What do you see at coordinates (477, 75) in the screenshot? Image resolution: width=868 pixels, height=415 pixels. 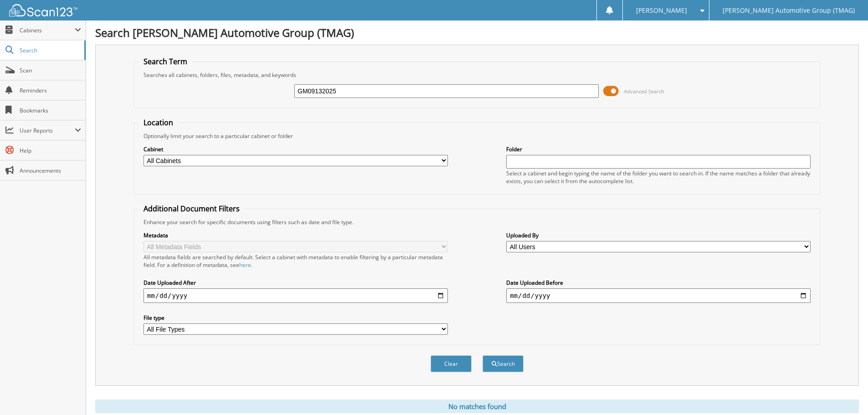 I see `div: Searches all cabinets, folders, files, metadata, and keywords` at bounding box center [477, 75].